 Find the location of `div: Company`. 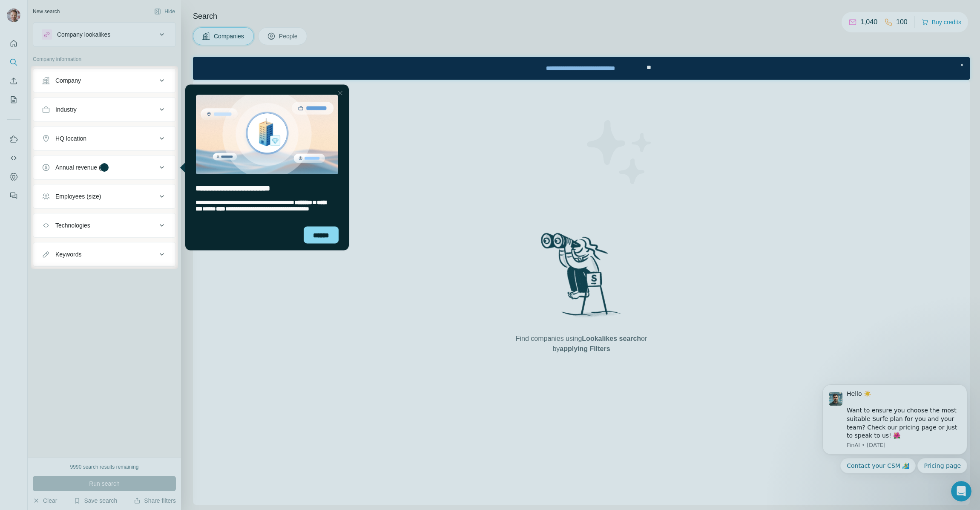

div: Company is located at coordinates (68, 80).